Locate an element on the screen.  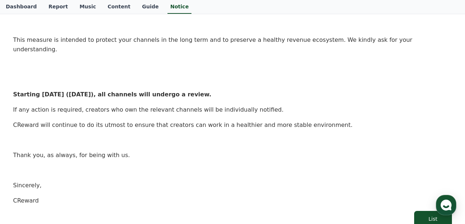
span: Settings is located at coordinates (116, 177).